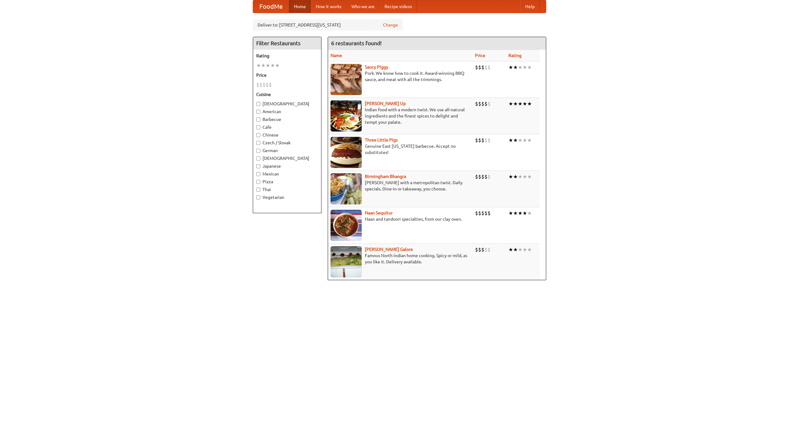 This screenshot has width=799, height=441. What do you see at coordinates (287, 166) in the screenshot?
I see `label: Japanese` at bounding box center [287, 166].